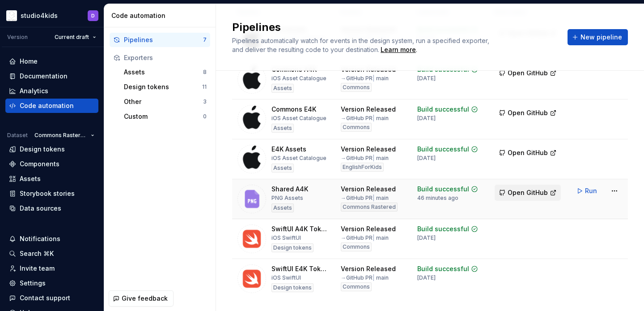 The height and width of the screenshot is (311, 644). I want to click on div: 11, so click(204, 87).